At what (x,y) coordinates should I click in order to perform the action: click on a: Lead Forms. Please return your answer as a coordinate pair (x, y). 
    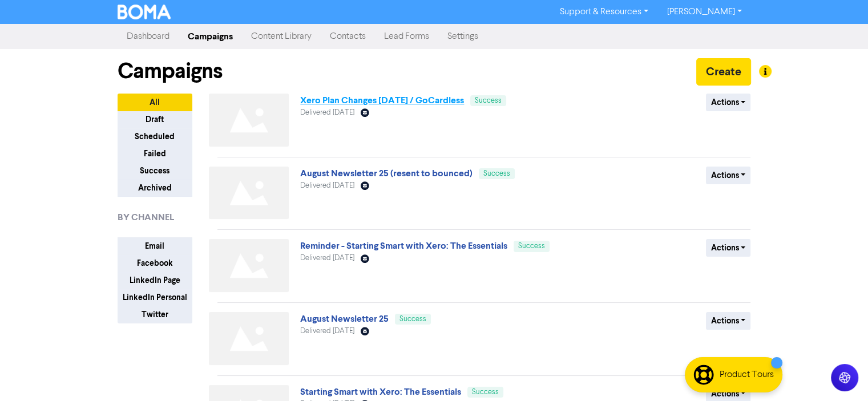
    Looking at the image, I should click on (406, 37).